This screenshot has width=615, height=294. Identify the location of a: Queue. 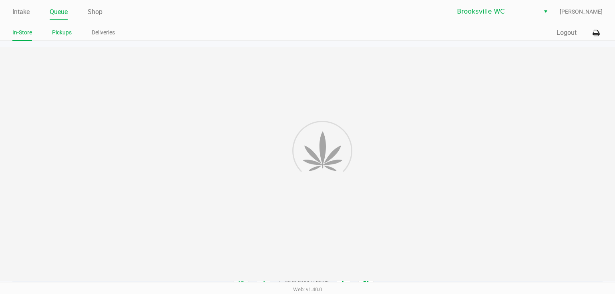
(58, 12).